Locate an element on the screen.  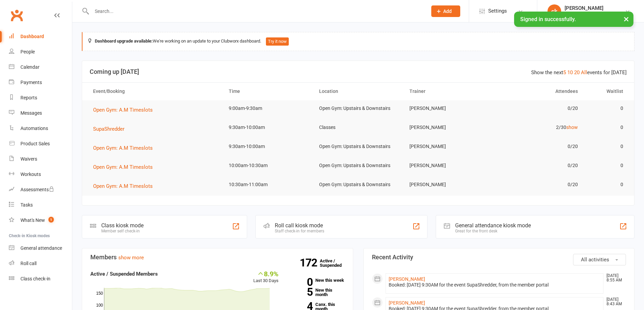
a: Assessments is located at coordinates (40, 190).